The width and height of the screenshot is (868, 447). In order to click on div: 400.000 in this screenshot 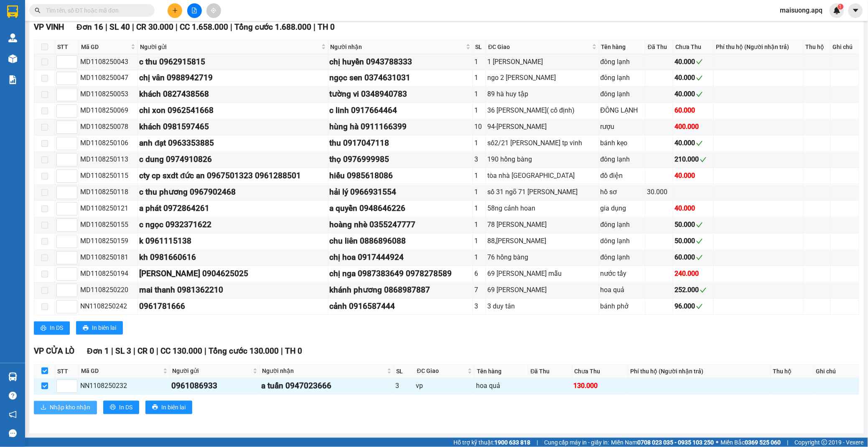, I will do `click(694, 126)`.